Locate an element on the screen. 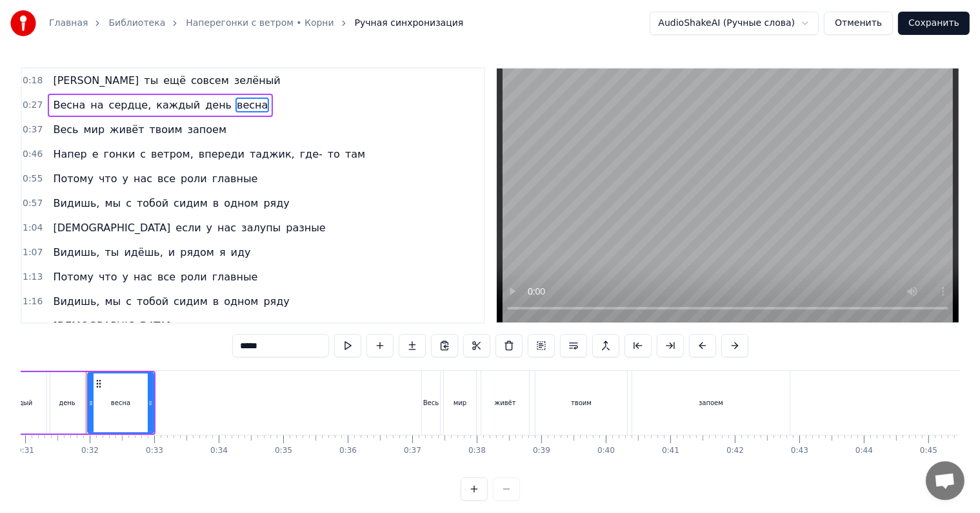  div: 0:41 is located at coordinates (671, 451).